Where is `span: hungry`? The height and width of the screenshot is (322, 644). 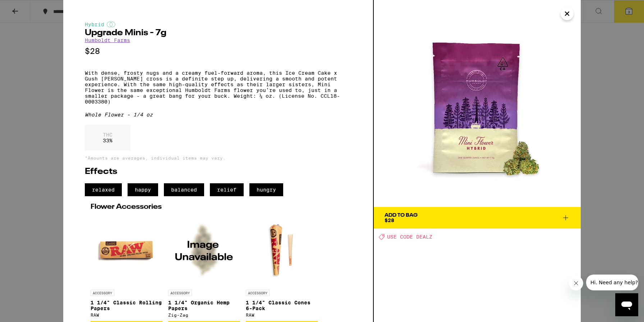
span: hungry is located at coordinates (266, 189).